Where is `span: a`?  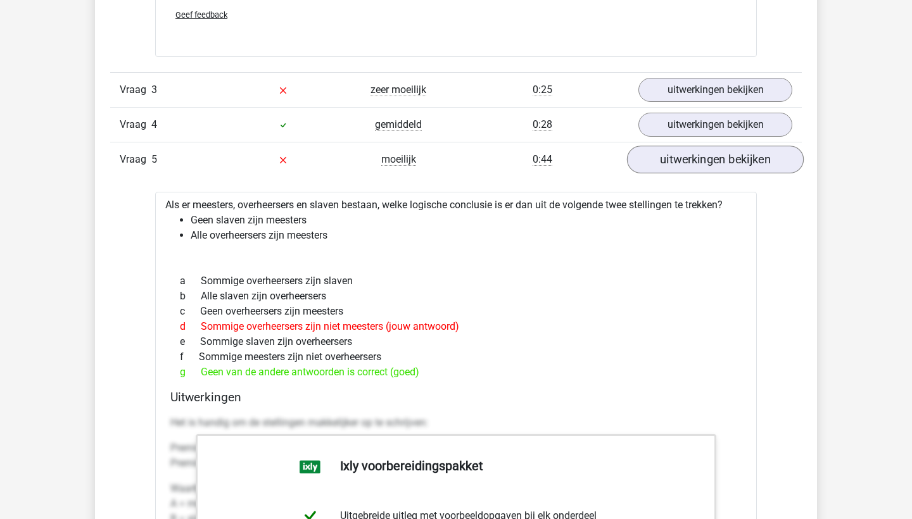
span: a is located at coordinates (190, 281).